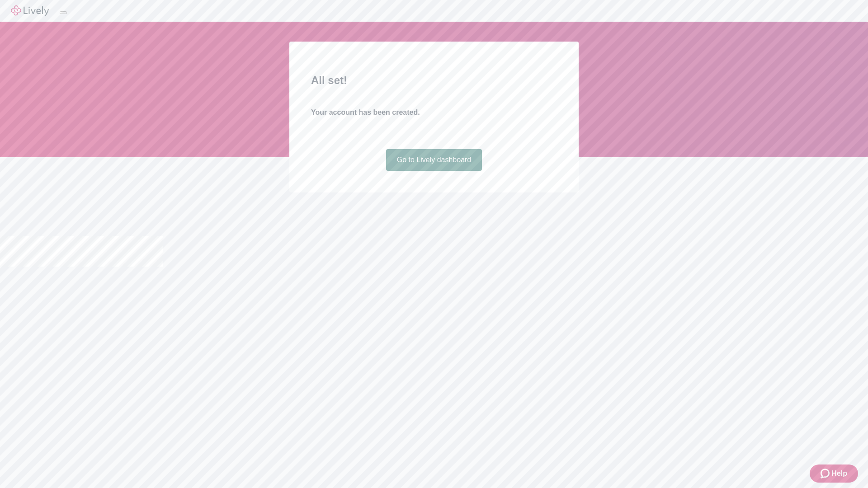  Describe the element at coordinates (833, 474) in the screenshot. I see `button: Zendesk support iconHelp` at that location.